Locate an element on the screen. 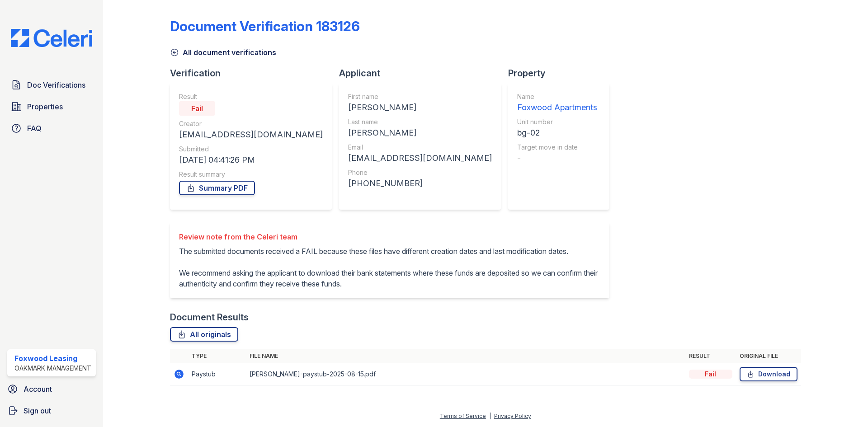 The height and width of the screenshot is (427, 868). td: Paystub is located at coordinates (217, 374).